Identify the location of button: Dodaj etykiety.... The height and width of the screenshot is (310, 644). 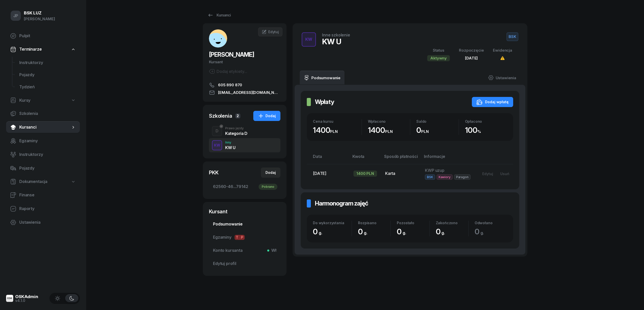
(228, 71).